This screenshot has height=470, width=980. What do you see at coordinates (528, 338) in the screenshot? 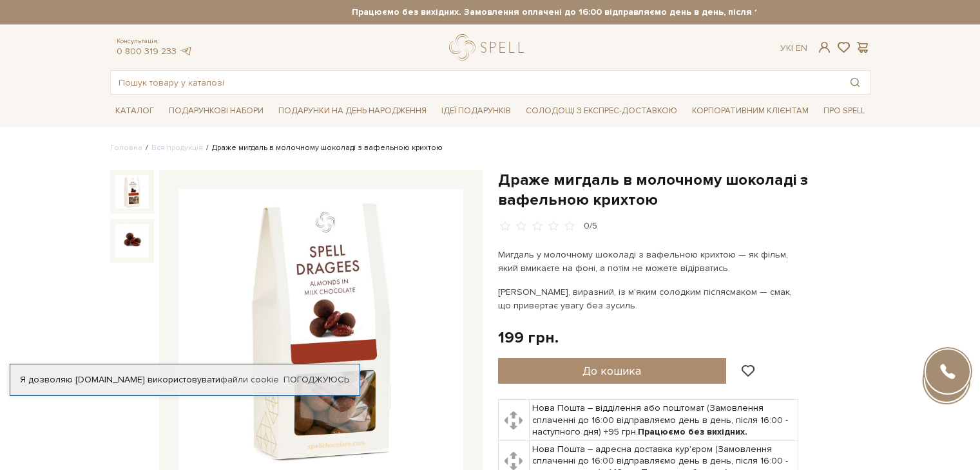
I see `div: 199 грн.` at bounding box center [528, 338].